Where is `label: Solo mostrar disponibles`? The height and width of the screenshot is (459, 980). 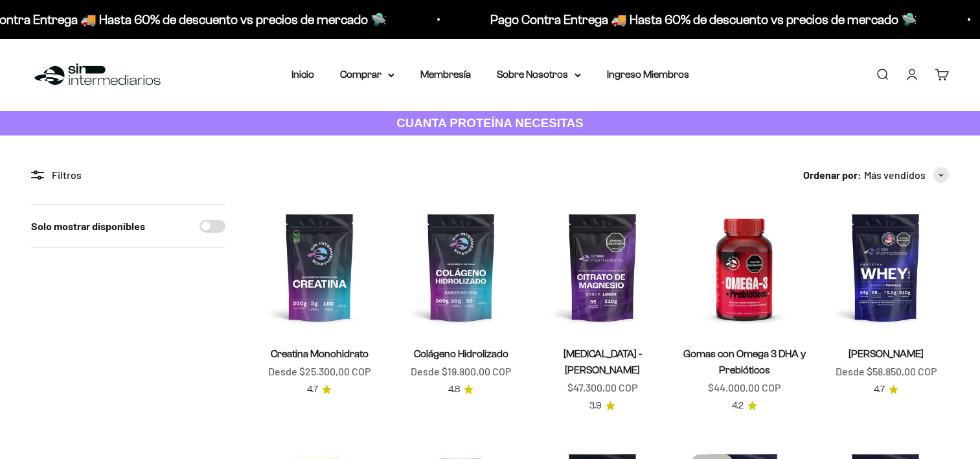 label: Solo mostrar disponibles is located at coordinates (88, 227).